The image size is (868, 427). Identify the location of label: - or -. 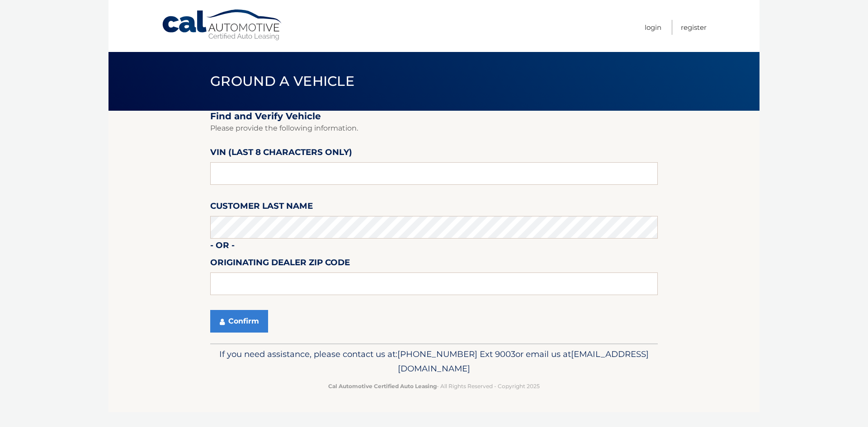
(222, 247).